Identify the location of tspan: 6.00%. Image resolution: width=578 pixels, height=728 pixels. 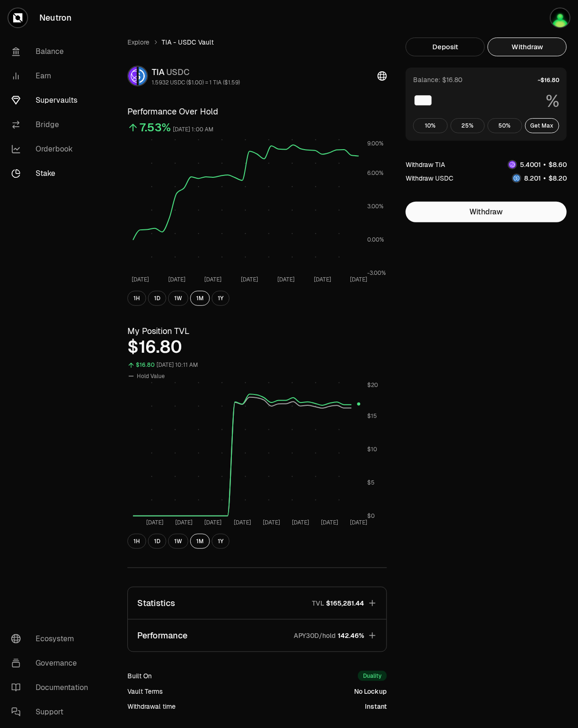
(375, 173).